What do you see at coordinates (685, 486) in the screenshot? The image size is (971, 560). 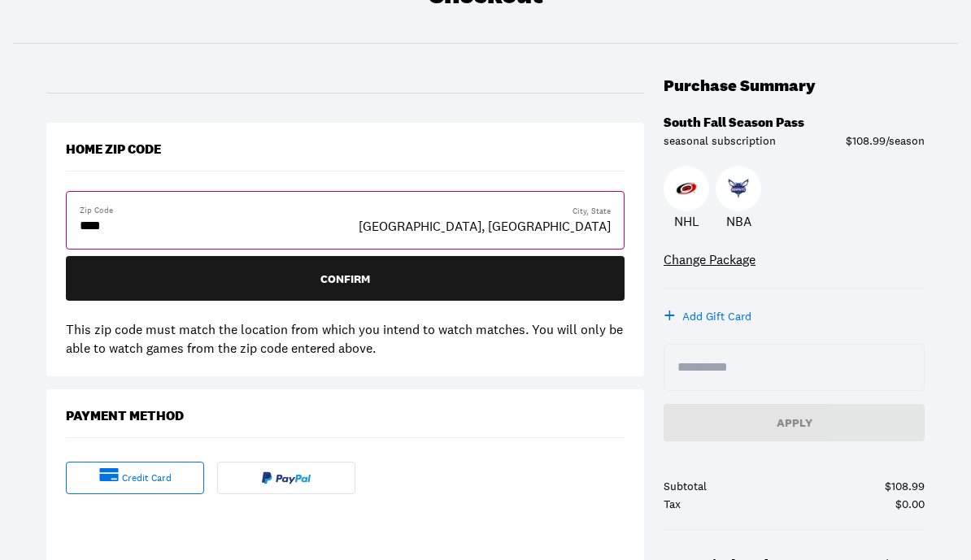 I see `div: Subtotal` at bounding box center [685, 486].